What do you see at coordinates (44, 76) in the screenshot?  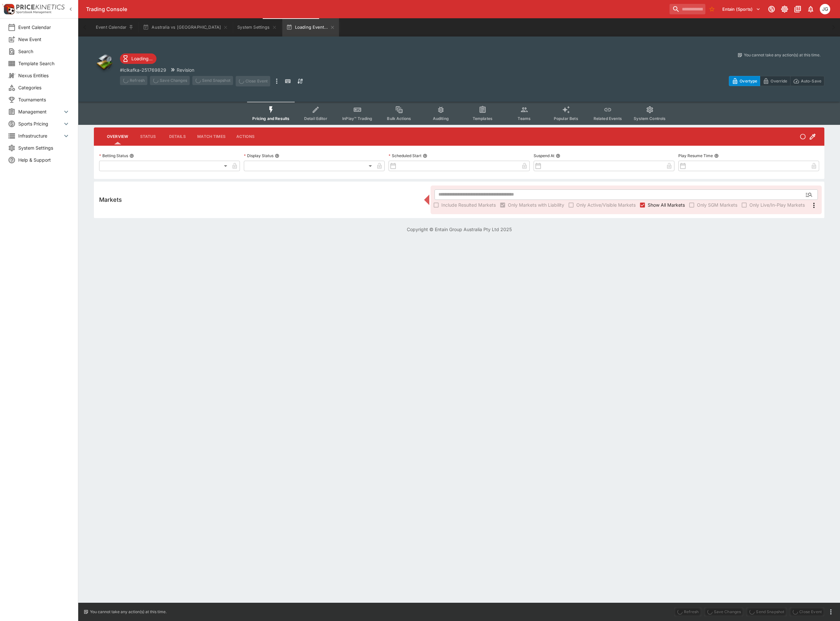 I see `span: Nexus Entities` at bounding box center [44, 76].